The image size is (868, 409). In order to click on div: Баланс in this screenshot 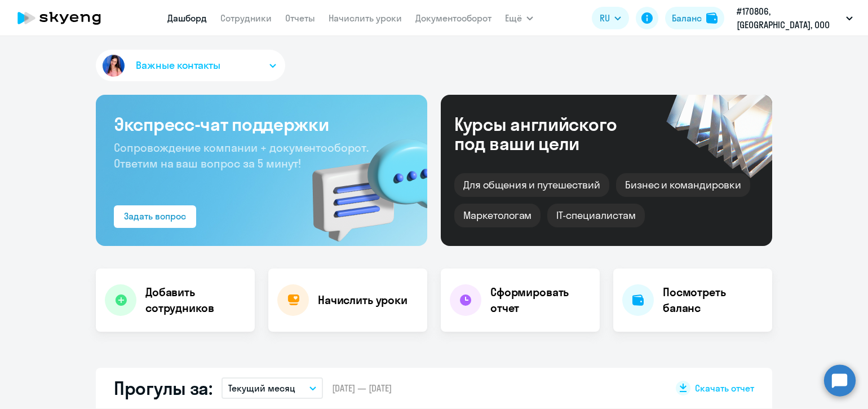, I will do `click(686, 18)`.